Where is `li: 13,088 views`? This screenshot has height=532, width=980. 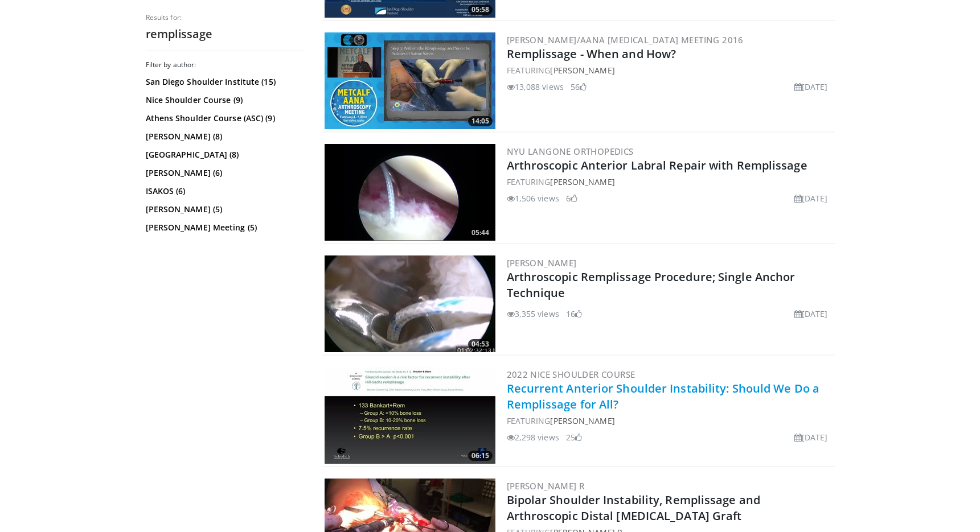 li: 13,088 views is located at coordinates (535, 86).